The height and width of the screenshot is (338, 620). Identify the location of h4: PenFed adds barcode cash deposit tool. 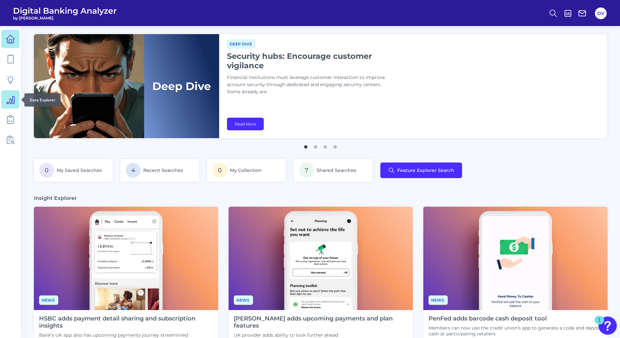
(515, 319).